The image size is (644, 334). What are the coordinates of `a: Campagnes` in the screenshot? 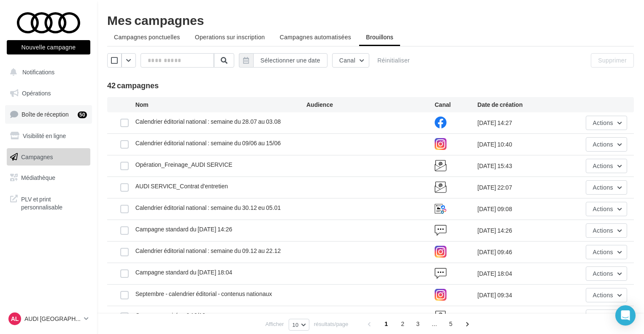 It's located at (49, 157).